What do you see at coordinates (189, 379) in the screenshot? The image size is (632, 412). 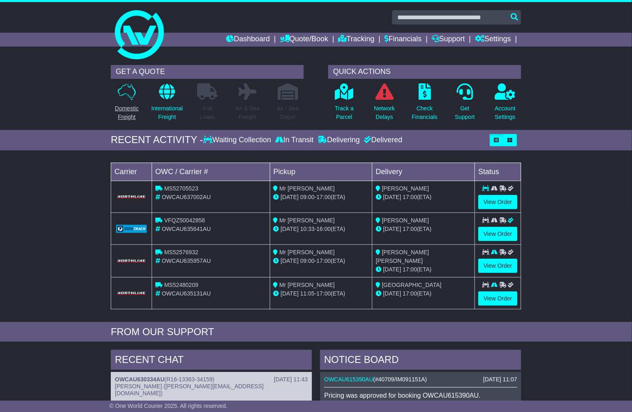 I see `span: R16-13363-34159` at bounding box center [189, 379].